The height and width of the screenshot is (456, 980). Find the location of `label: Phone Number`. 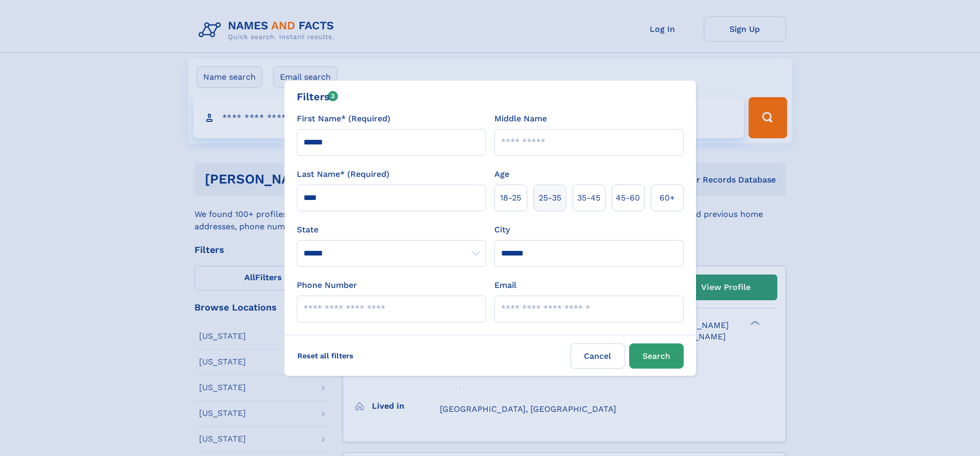

label: Phone Number is located at coordinates (327, 285).